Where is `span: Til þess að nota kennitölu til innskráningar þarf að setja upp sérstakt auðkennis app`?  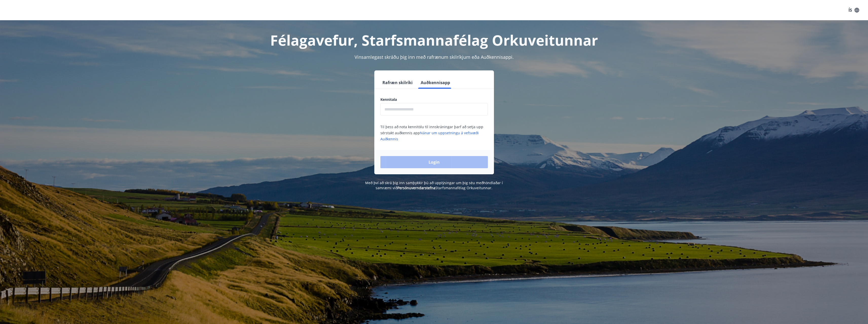
span: Til þess að nota kennitölu til innskráningar þarf að setja upp sérstakt auðkennis app is located at coordinates (432, 133).